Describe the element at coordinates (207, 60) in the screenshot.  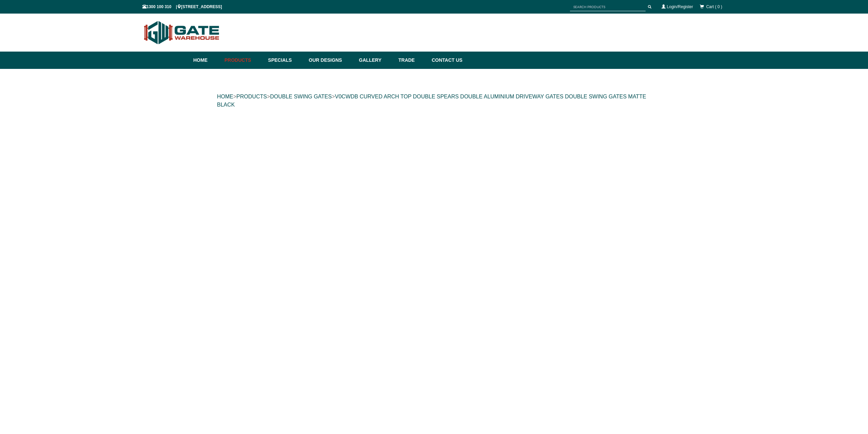
I see `a: Home` at that location.